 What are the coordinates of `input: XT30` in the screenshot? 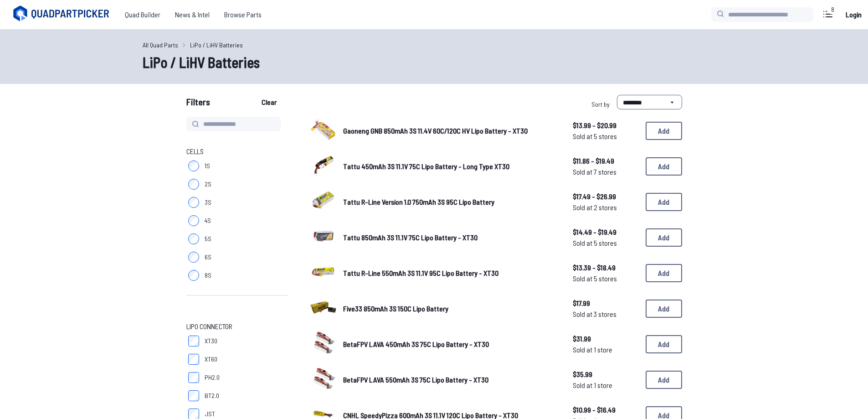 It's located at (194, 341).